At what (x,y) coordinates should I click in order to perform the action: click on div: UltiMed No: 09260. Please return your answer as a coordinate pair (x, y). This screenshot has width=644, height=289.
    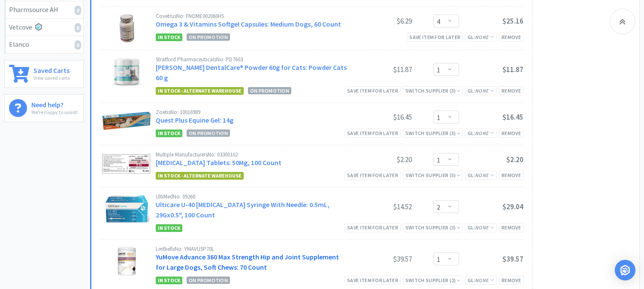
    Looking at the image, I should click on (251, 196).